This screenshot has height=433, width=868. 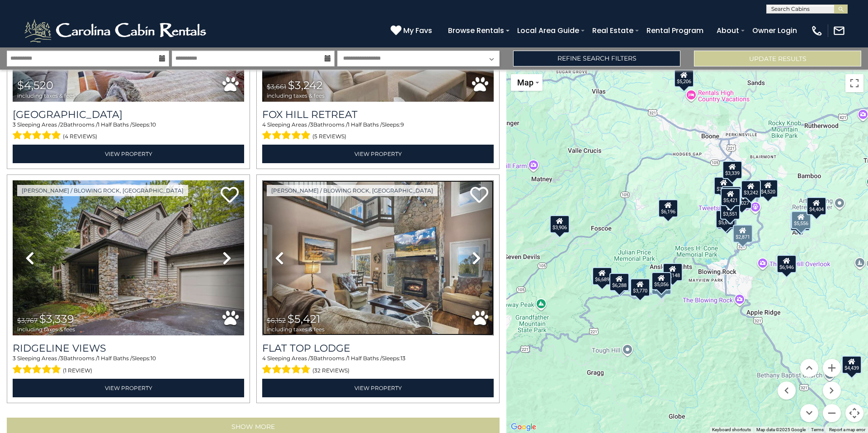 What do you see at coordinates (527, 82) in the screenshot?
I see `button: Change map style` at bounding box center [527, 82].